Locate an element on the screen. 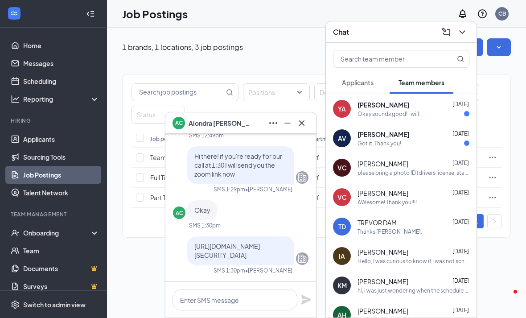 The height and width of the screenshot is (318, 526). svg: Settings is located at coordinates (15, 305).